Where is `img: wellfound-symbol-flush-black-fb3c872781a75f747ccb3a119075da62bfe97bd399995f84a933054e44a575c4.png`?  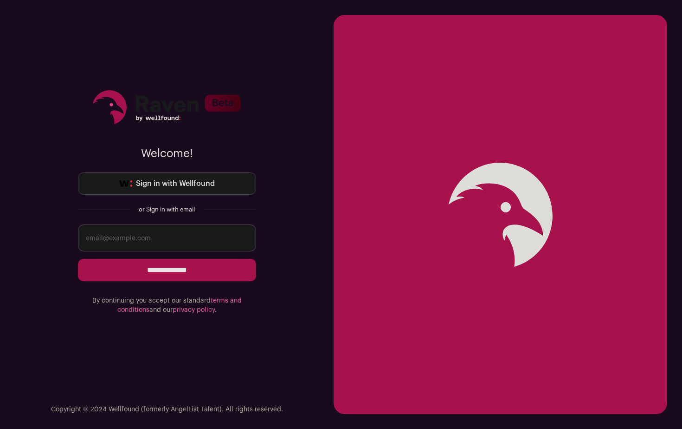
img: wellfound-symbol-flush-black-fb3c872781a75f747ccb3a119075da62bfe97bd399995f84a933054e44a575c4.png is located at coordinates (126, 183).